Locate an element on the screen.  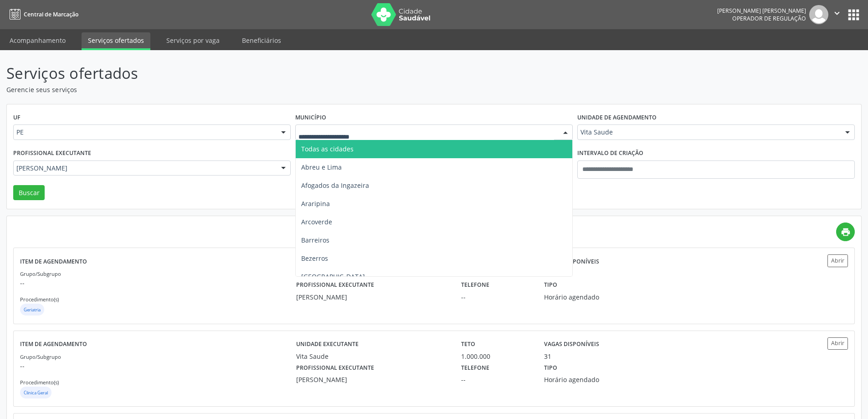
label: Município is located at coordinates (311, 118).